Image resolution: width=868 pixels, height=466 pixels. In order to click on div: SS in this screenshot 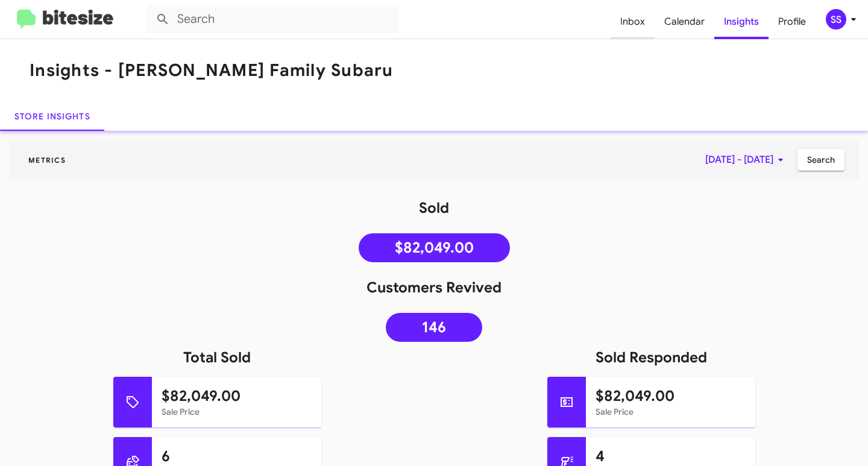, I will do `click(836, 20)`.